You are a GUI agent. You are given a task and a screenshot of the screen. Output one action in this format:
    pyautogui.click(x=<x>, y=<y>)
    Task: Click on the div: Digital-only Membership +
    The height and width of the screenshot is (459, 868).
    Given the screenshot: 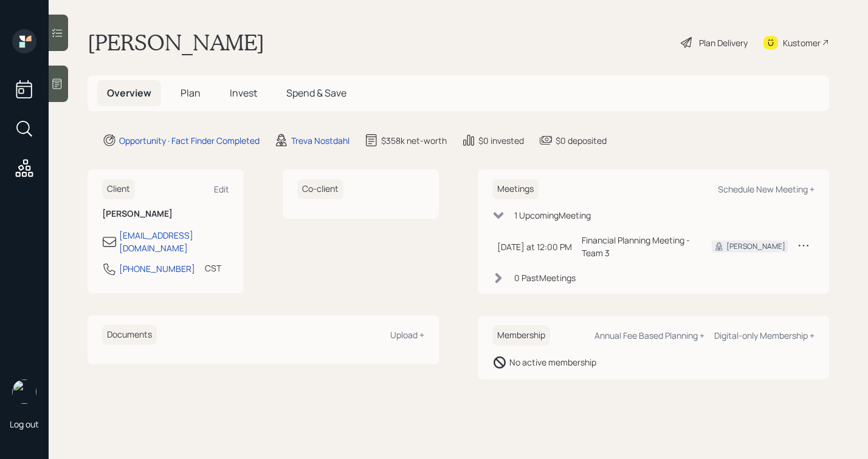 What is the action you would take?
    pyautogui.click(x=764, y=335)
    